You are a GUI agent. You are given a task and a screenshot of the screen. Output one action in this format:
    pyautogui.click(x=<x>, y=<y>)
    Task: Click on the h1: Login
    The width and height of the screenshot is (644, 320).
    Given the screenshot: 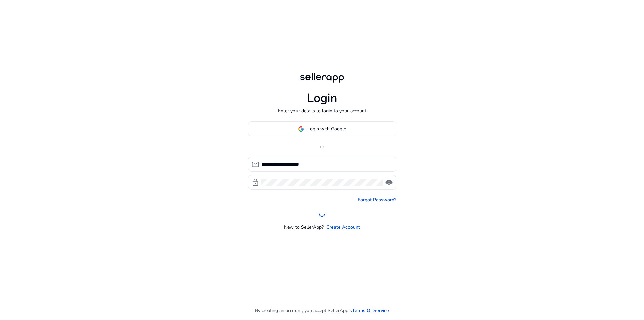 What is the action you would take?
    pyautogui.click(x=322, y=98)
    